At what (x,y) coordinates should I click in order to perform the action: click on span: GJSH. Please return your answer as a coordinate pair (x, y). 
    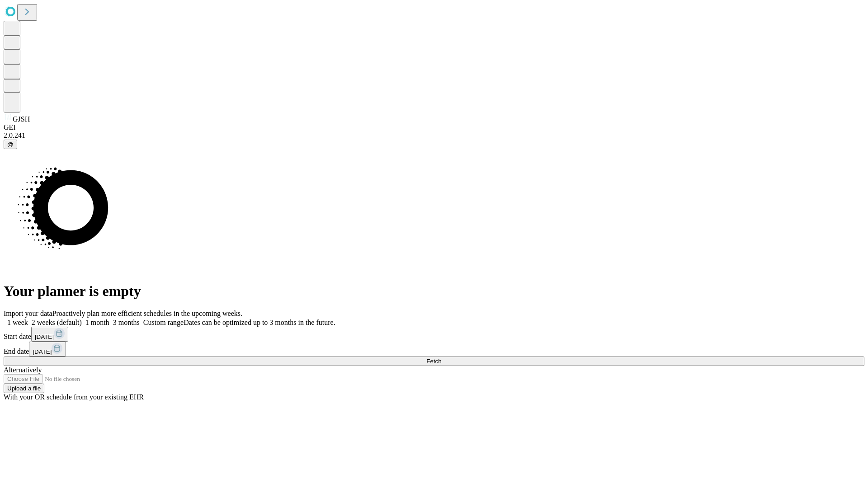
    Looking at the image, I should click on (21, 119).